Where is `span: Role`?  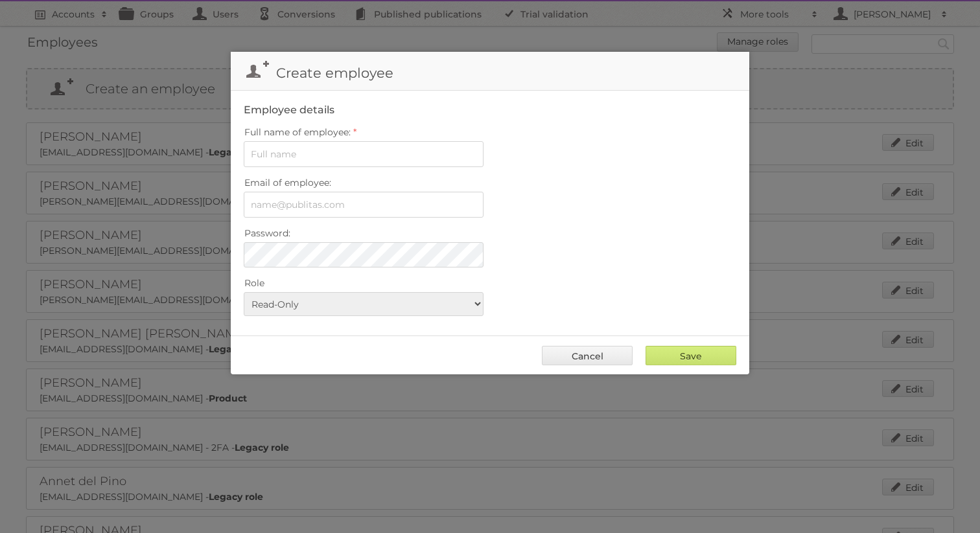
span: Role is located at coordinates (254, 283).